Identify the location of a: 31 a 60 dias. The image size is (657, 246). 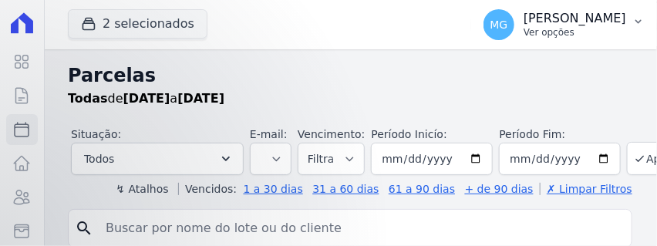
(345, 189).